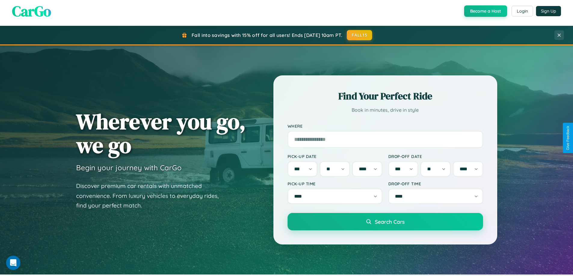  I want to click on div: Give Feedback, so click(568, 138).